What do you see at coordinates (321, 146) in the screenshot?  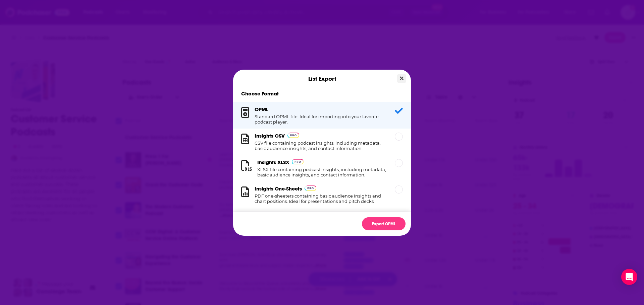 I see `h1: CSV file containing podcast insights, including metadata, basic audience insights, and contact in...` at bounding box center [321, 146].